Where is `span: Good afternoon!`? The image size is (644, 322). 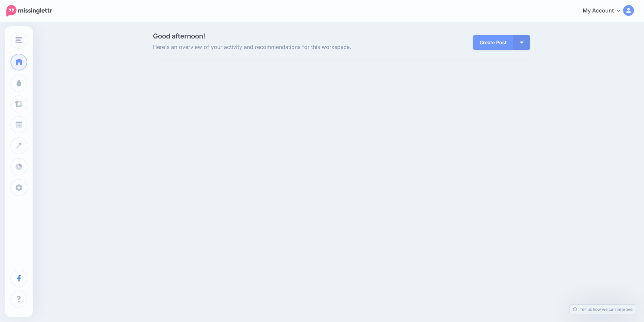 span: Good afternoon! is located at coordinates (179, 36).